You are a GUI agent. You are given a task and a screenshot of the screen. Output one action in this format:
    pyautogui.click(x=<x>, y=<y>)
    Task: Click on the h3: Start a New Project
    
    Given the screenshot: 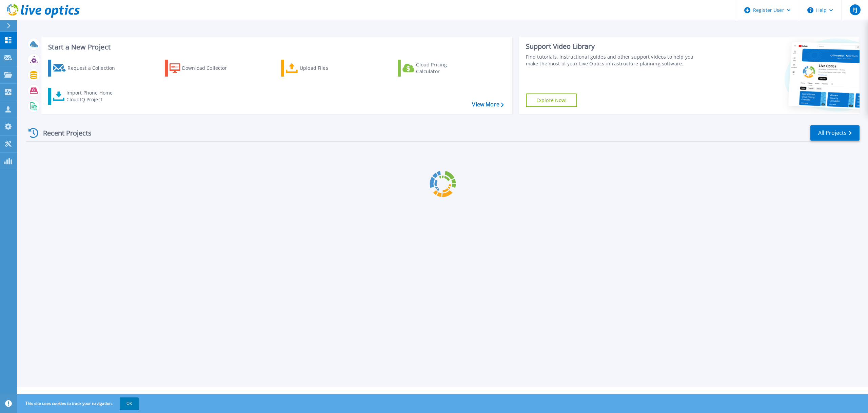 What is the action you would take?
    pyautogui.click(x=276, y=47)
    